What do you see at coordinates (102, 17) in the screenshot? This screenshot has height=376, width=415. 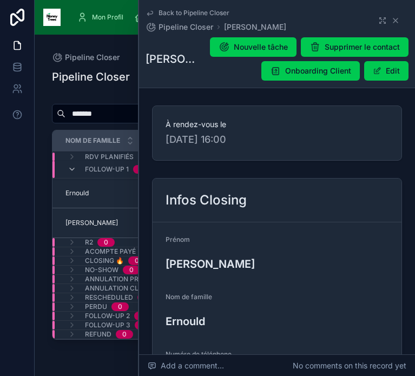 I see `a: Mon Profil` at bounding box center [102, 17].